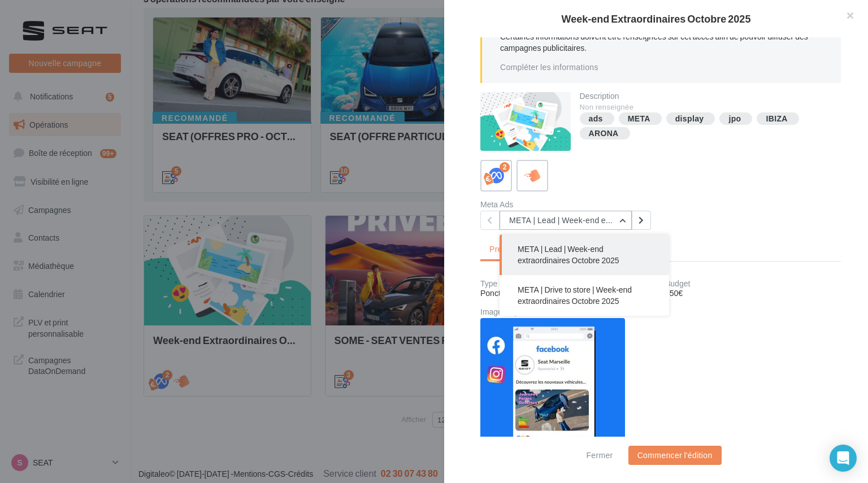 This screenshot has width=868, height=483. What do you see at coordinates (689, 119) in the screenshot?
I see `div: display` at bounding box center [689, 119].